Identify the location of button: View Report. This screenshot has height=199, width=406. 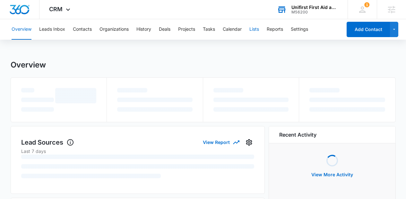
(221, 142).